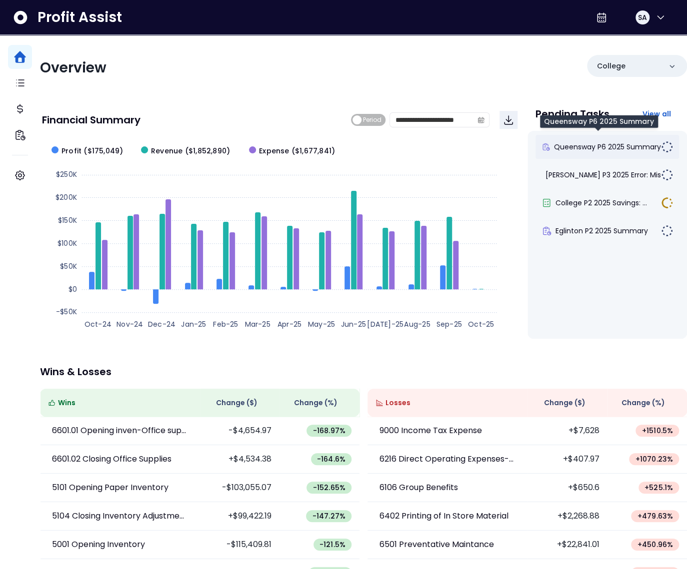  I want to click on span: + 525.1 %, so click(658, 488).